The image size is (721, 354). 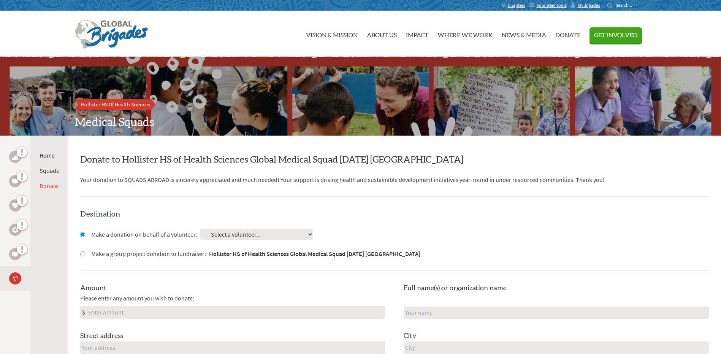 I want to click on span: MyBrigades, so click(x=589, y=5).